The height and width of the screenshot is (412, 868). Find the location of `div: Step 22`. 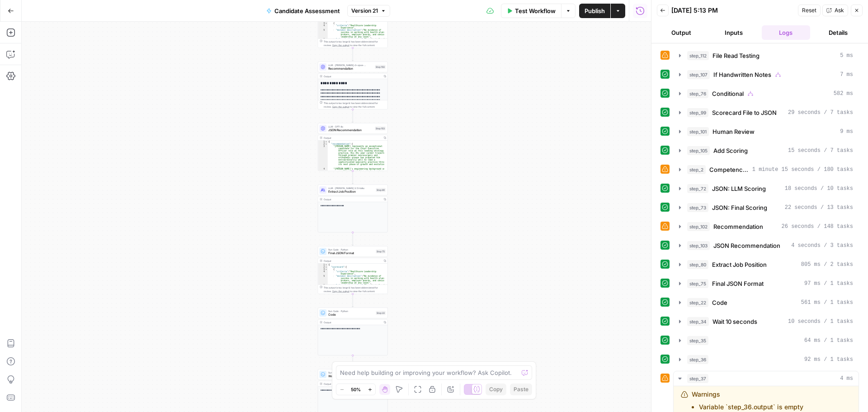

div: Step 22 is located at coordinates (381, 313).